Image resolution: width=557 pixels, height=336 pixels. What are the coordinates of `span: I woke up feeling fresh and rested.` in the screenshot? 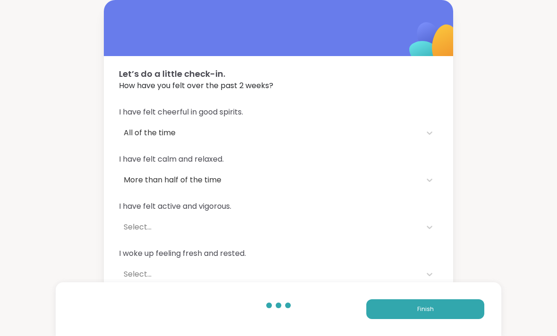 It's located at (278, 254).